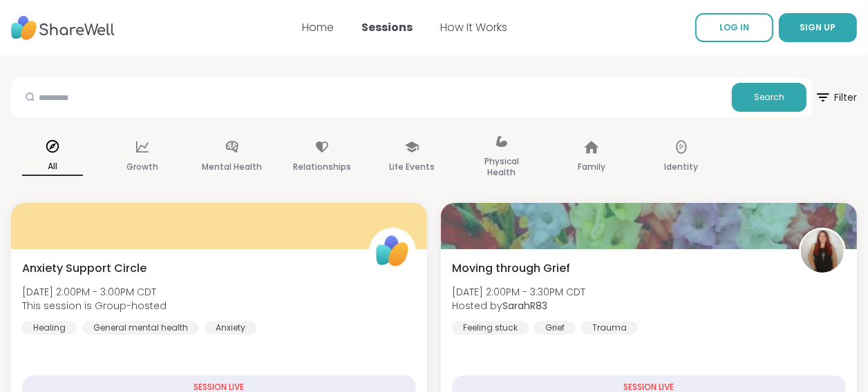  I want to click on span: Moving through Grief, so click(510, 269).